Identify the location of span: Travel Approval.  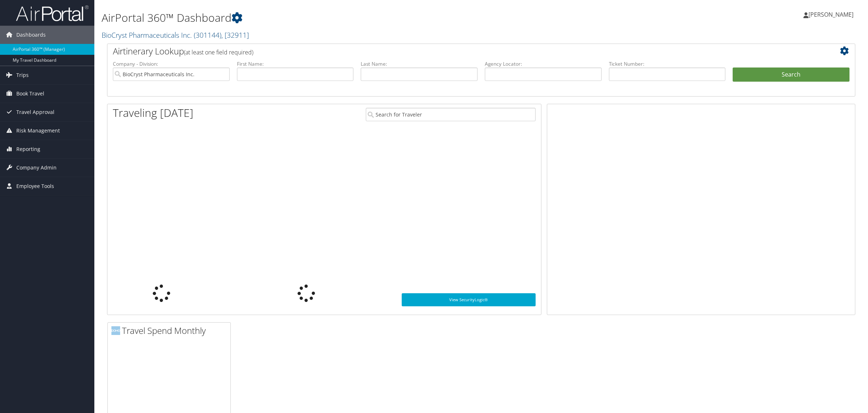
(35, 112).